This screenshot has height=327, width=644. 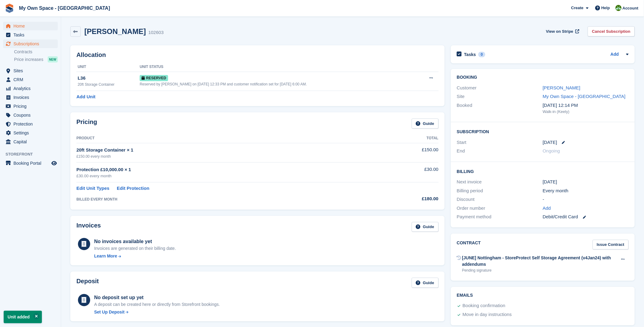 What do you see at coordinates (33, 154) in the screenshot?
I see `span: Storefront` at bounding box center [33, 154].